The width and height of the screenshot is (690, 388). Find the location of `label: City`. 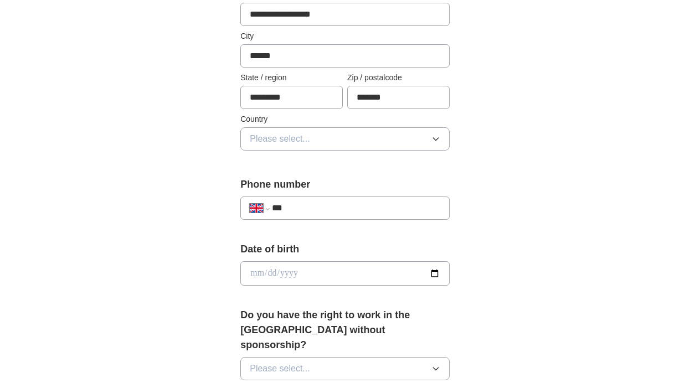

label: City is located at coordinates (345, 36).